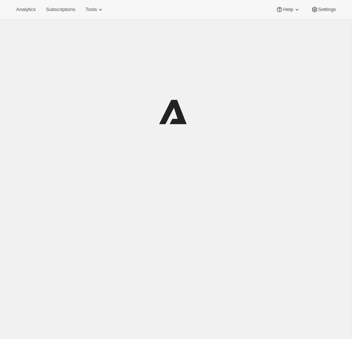 The height and width of the screenshot is (339, 352). Describe the element at coordinates (327, 10) in the screenshot. I see `span: Settings` at that location.